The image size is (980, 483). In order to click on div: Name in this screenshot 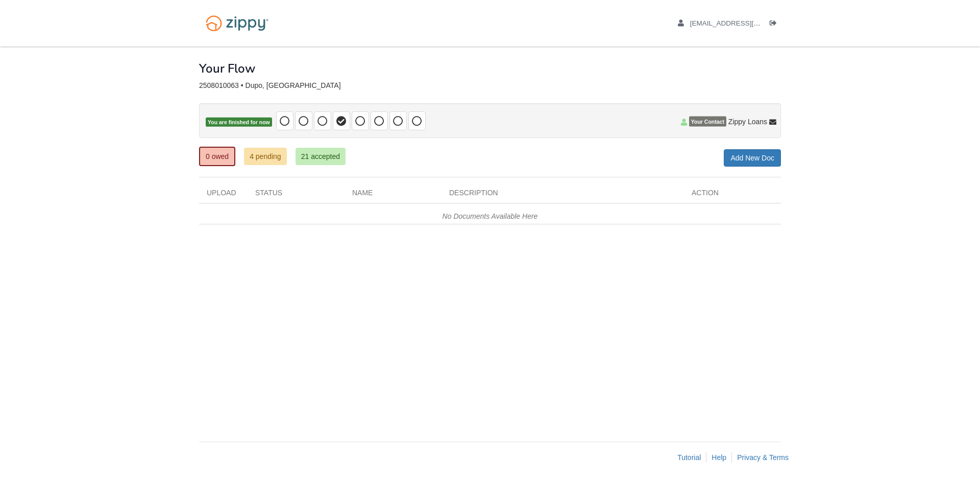, I will do `click(393, 195)`.